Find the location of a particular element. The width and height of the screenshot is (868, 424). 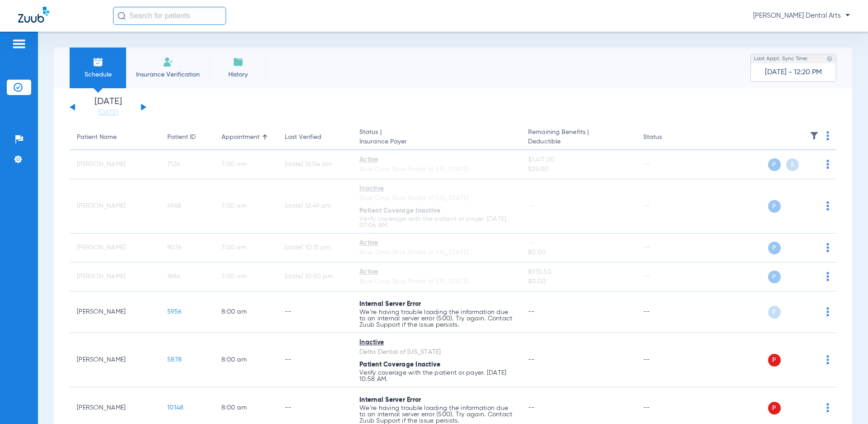

th: Status is located at coordinates (667, 138).